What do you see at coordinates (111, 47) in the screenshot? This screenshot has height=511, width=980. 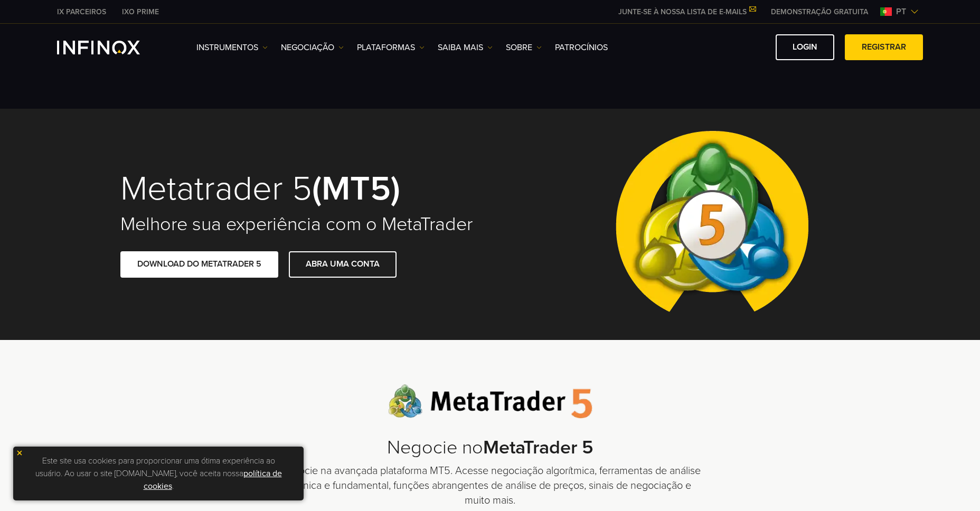 I see `a: INFINOX Logo` at bounding box center [111, 47].